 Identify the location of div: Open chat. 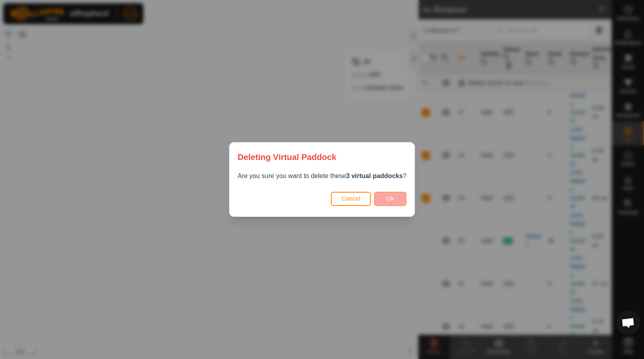
(628, 323).